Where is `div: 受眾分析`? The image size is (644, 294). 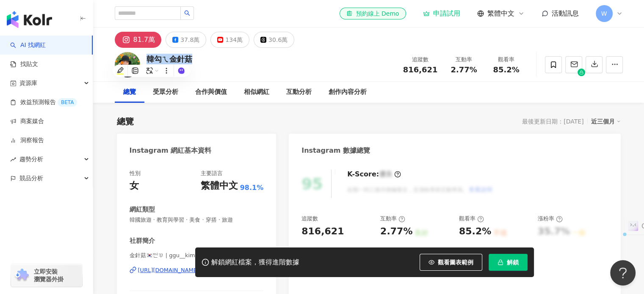
div: 受眾分析 is located at coordinates (166, 92).